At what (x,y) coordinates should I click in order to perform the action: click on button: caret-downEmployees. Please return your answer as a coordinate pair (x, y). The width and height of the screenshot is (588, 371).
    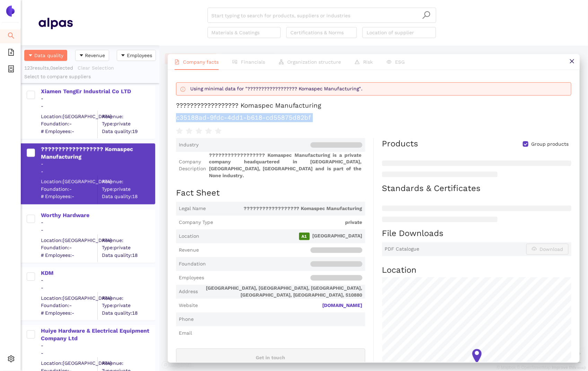
    Looking at the image, I should click on (136, 55).